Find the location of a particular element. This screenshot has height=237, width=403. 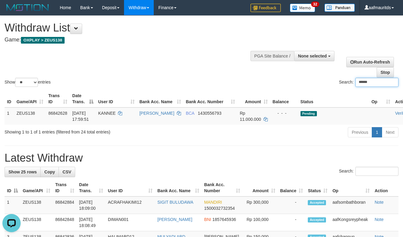

img: panduan.png is located at coordinates (340, 8).